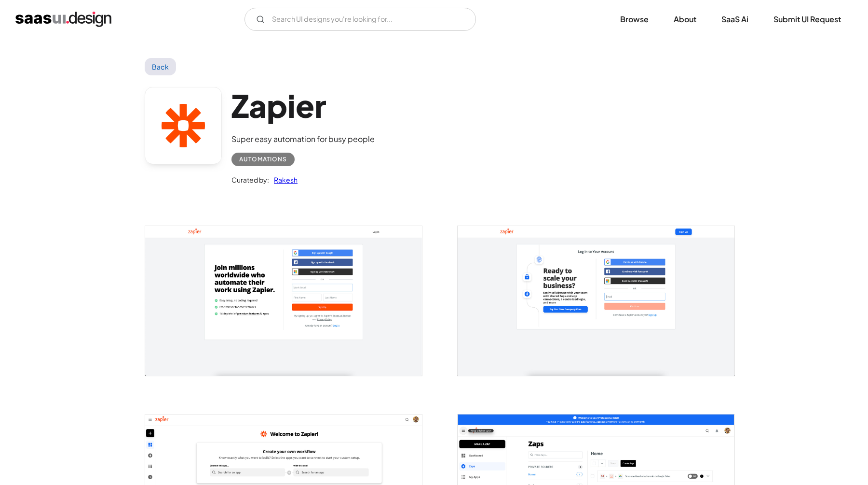 The image size is (868, 485). I want to click on img: 6017927ea89c494bb0abc23d_Zapier-Log-in.jpg, so click(596, 301).